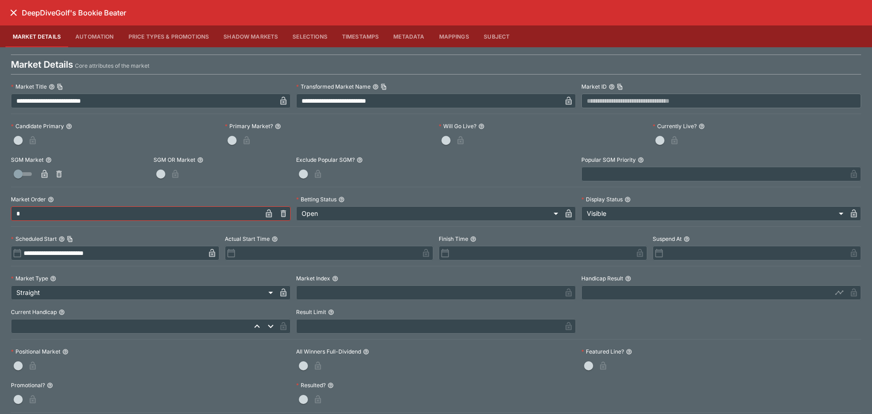  What do you see at coordinates (603, 351) in the screenshot?
I see `p: Featured Line?` at bounding box center [603, 351].